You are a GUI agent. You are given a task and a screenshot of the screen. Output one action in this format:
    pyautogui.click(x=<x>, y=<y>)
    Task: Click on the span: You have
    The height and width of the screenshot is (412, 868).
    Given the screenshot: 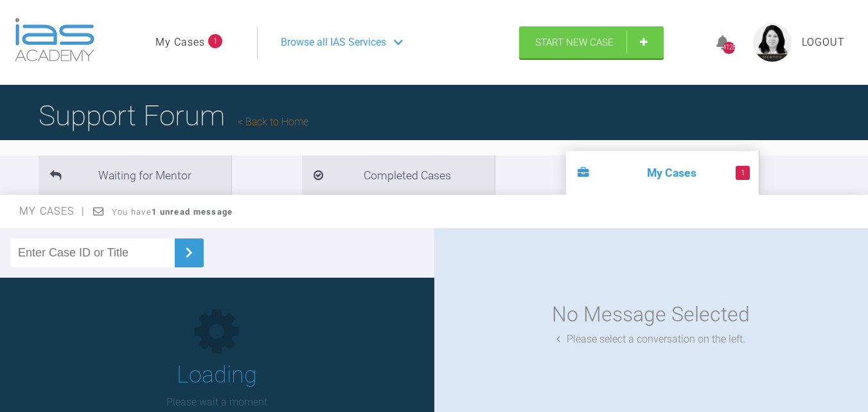 What is the action you would take?
    pyautogui.click(x=173, y=212)
    